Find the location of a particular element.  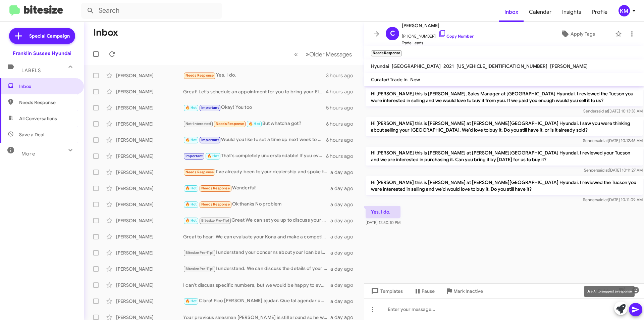

a: Inbox is located at coordinates (511, 12).